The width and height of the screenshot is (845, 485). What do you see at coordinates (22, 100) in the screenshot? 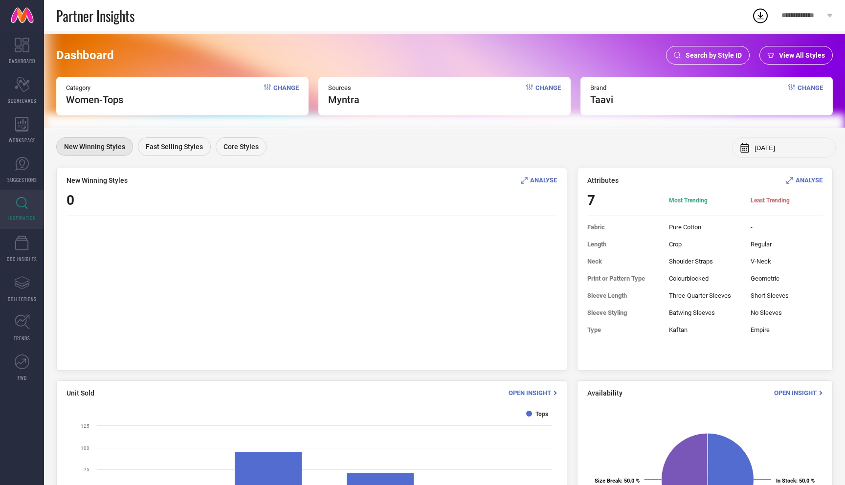
I see `span: SCORECARDS` at bounding box center [22, 100].